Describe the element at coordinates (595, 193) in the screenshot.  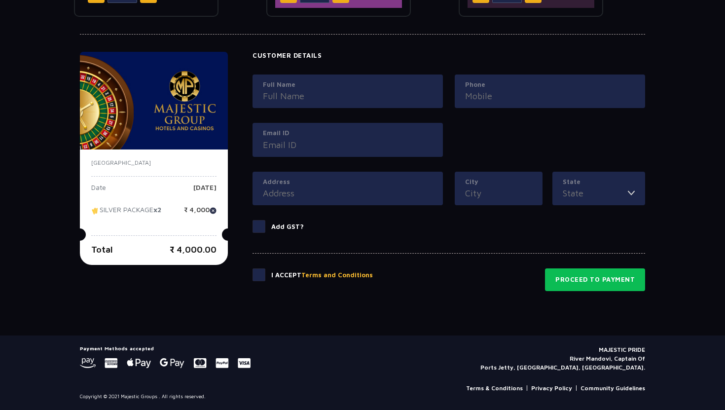
I see `input: State` at that location.